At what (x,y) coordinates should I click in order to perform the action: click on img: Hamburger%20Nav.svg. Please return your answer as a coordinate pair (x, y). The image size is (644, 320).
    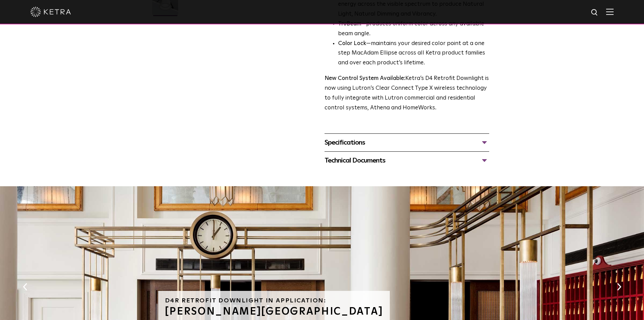
    Looking at the image, I should click on (610, 11).